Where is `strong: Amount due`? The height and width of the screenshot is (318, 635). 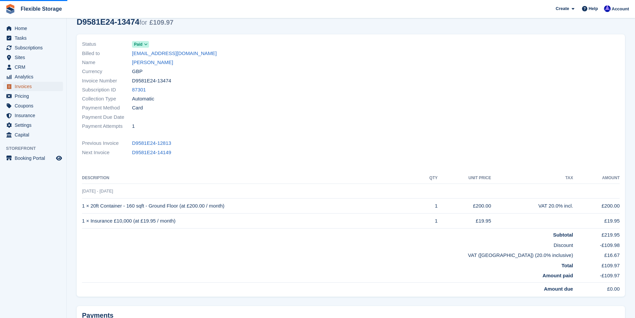
strong: Amount due is located at coordinates (559, 288).